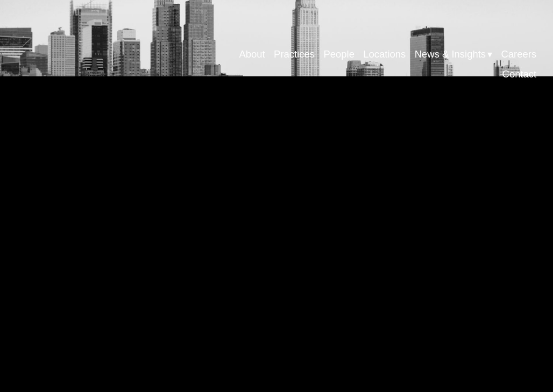 This screenshot has height=392, width=553. What do you see at coordinates (339, 54) in the screenshot?
I see `a: People` at bounding box center [339, 54].